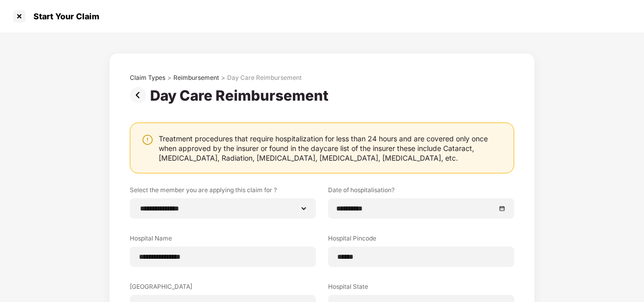  I want to click on label: Date of hospitalisation?, so click(421, 191).